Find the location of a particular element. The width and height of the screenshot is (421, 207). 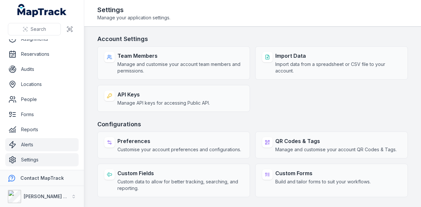

a: Audits is located at coordinates (42, 69).